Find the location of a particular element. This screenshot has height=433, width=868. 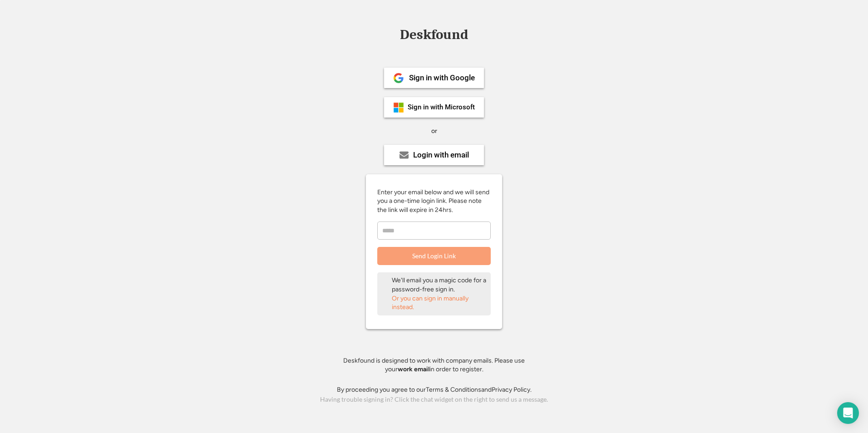

div: Deskfound is located at coordinates (434, 35).